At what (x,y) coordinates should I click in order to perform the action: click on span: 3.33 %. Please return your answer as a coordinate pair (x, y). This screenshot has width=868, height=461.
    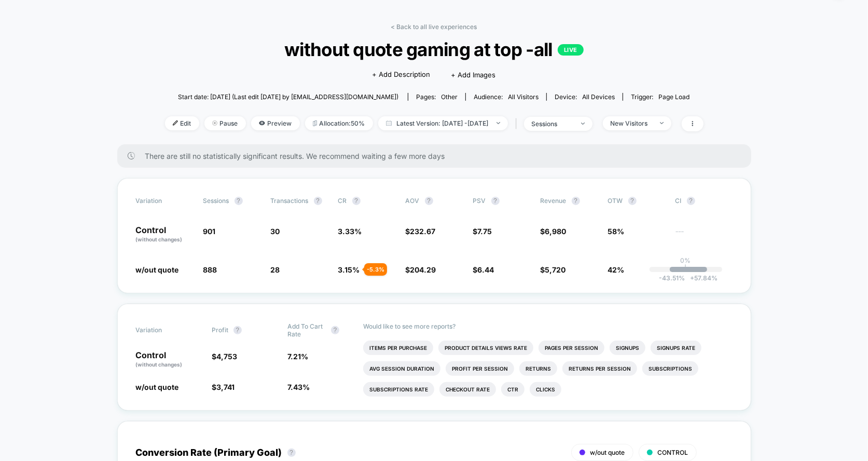
    Looking at the image, I should click on (350, 231).